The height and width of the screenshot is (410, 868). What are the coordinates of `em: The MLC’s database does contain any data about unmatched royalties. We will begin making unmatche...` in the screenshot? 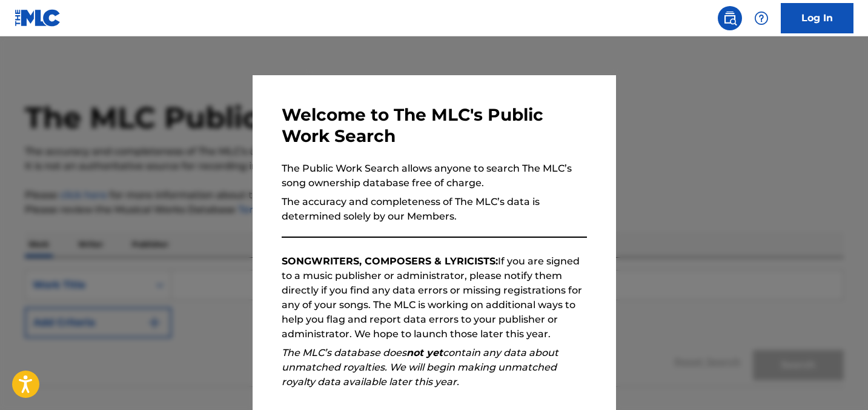 It's located at (420, 367).